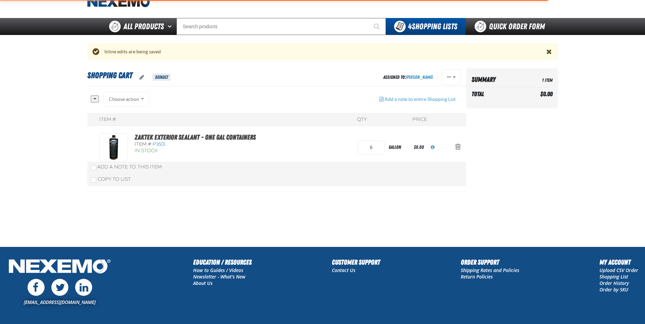  What do you see at coordinates (60, 267) in the screenshot?
I see `img: Nexemo Logo` at bounding box center [60, 267].